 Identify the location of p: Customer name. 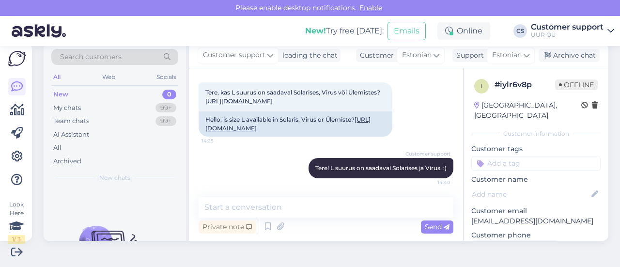
(535, 179).